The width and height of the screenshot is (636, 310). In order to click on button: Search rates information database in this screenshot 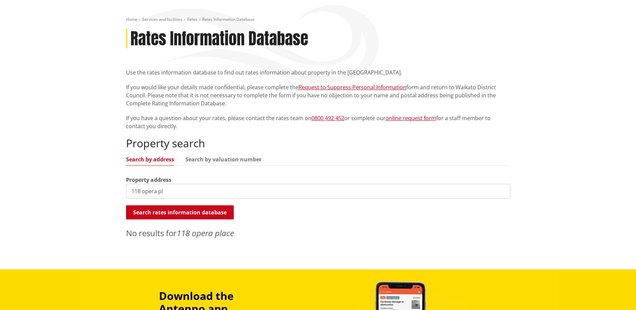, I will do `click(180, 212)`.